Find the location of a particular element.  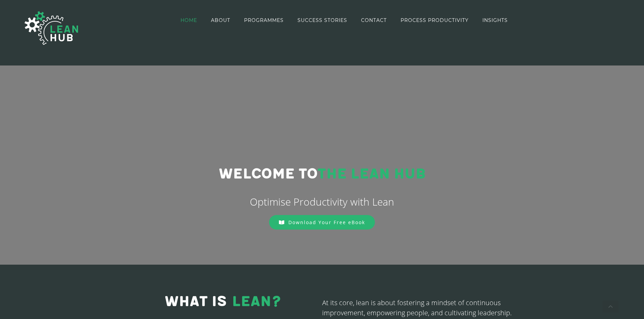

span: LEAN? is located at coordinates (257, 301).